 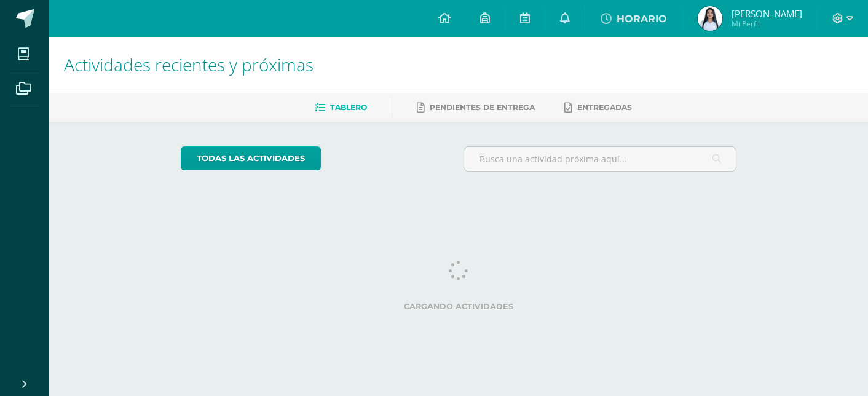 What do you see at coordinates (251, 158) in the screenshot?
I see `a: todas las Actividades` at bounding box center [251, 158].